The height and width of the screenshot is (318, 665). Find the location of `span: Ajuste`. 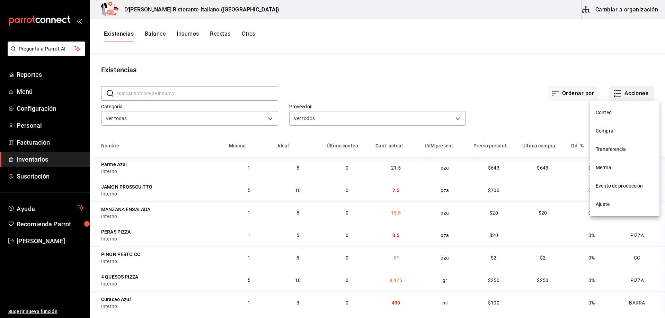

span: Ajuste is located at coordinates (625, 204).